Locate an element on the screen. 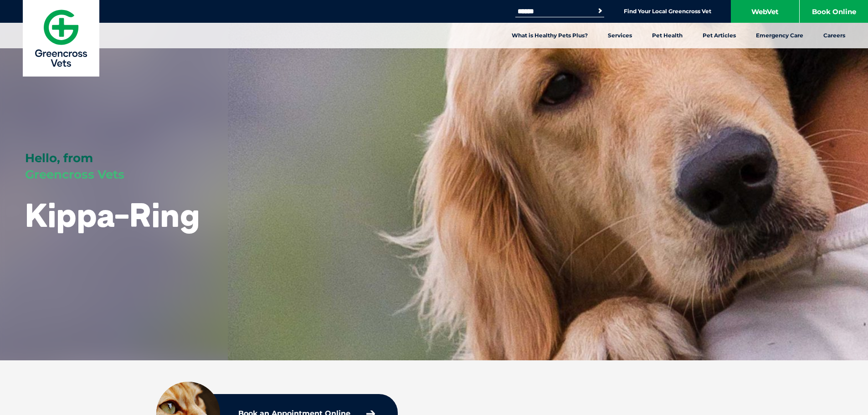  a: Emergency Care is located at coordinates (779, 36).